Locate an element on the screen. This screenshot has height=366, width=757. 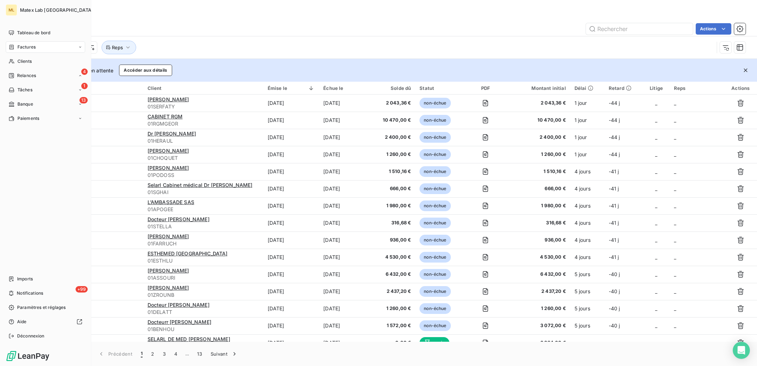
div: Solde dû is located at coordinates (393, 88).